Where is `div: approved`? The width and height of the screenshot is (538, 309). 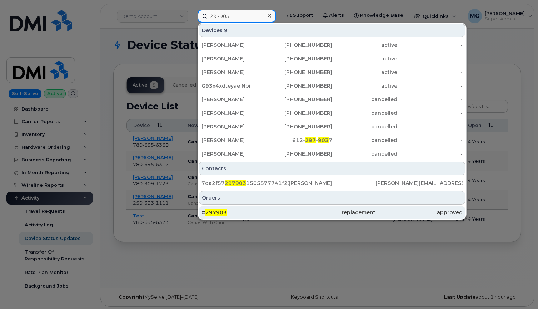 div: approved is located at coordinates (419, 212).